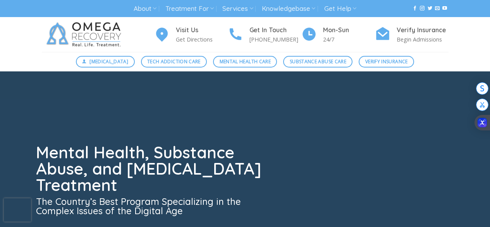 The width and height of the screenshot is (490, 227). Describe the element at coordinates (423, 30) in the screenshot. I see `h4: Verify Insurance` at that location.